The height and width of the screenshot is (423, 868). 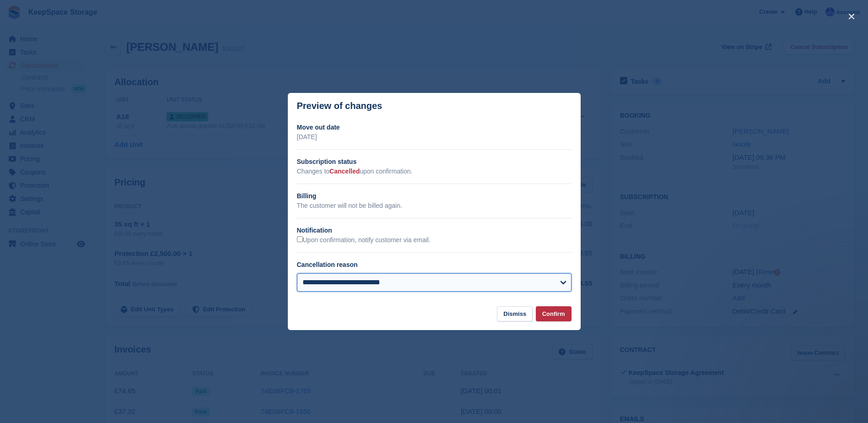 I want to click on label: Cancellation reason, so click(x=327, y=264).